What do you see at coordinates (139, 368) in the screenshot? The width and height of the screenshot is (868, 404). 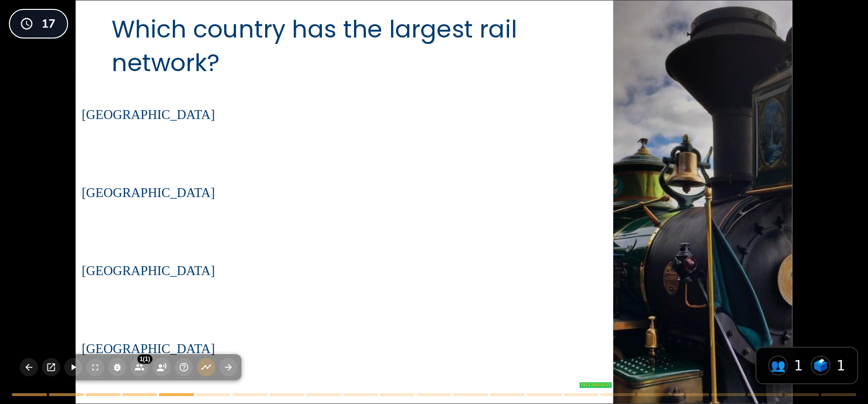 I see `button: 1(1)` at bounding box center [139, 368].